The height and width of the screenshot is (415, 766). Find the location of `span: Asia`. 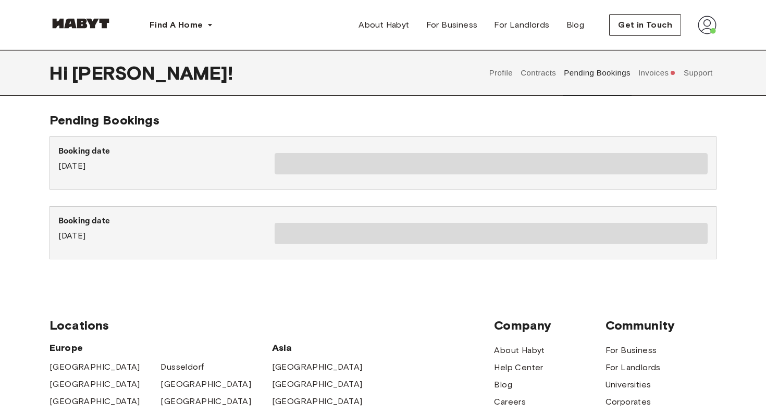

span: Asia is located at coordinates (327, 348).